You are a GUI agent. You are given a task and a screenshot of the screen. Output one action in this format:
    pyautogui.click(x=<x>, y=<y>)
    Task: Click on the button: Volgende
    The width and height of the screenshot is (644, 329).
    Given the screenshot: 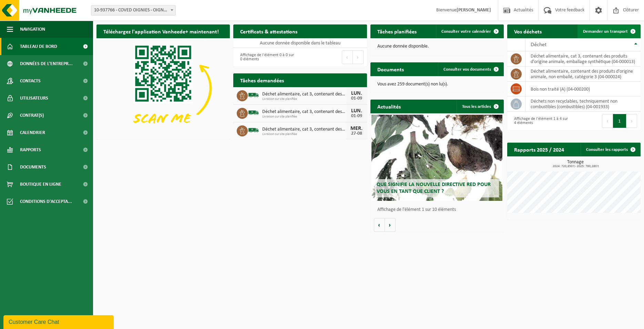 What is the action you would take?
    pyautogui.click(x=390, y=225)
    